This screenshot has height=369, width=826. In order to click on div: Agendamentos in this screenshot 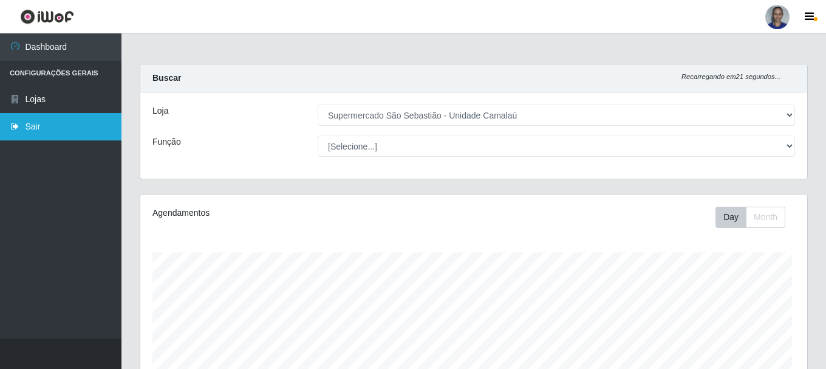, I will do `click(281, 213)`.